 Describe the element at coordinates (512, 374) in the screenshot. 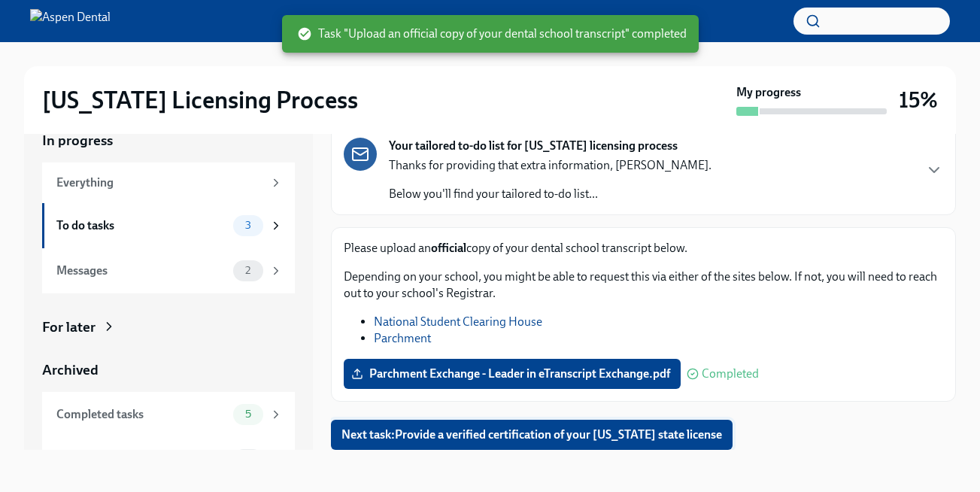

I see `span: Parchment Exchange - Leader in eTranscript Exchange.pdf` at that location.